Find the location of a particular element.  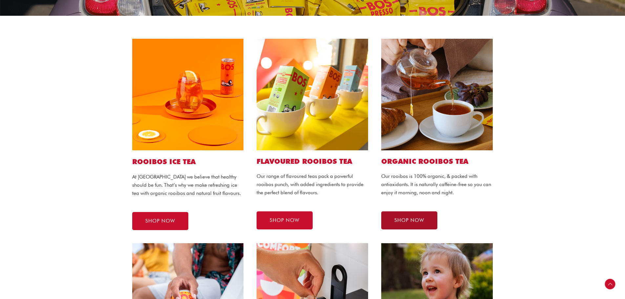

h1: ROOIBOS ICE TEA is located at coordinates (188, 162).